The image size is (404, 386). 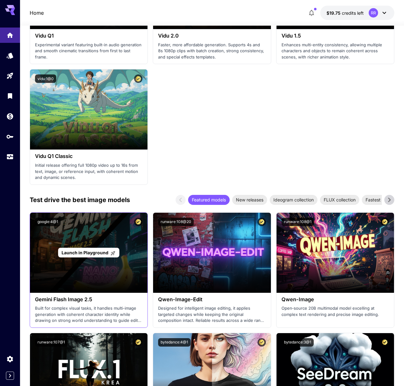 I want to click on span: Fastest models, so click(x=381, y=199).